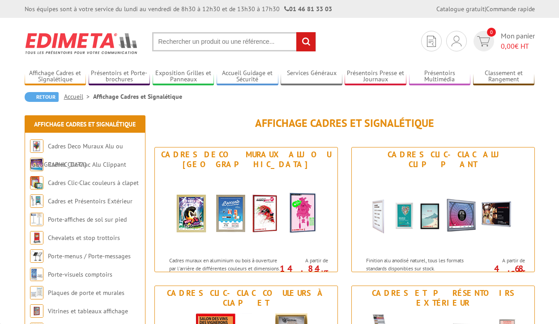 Image resolution: width=559 pixels, height=324 pixels. What do you see at coordinates (84, 238) in the screenshot?
I see `a: Chevalets et stop trottoirs` at bounding box center [84, 238].